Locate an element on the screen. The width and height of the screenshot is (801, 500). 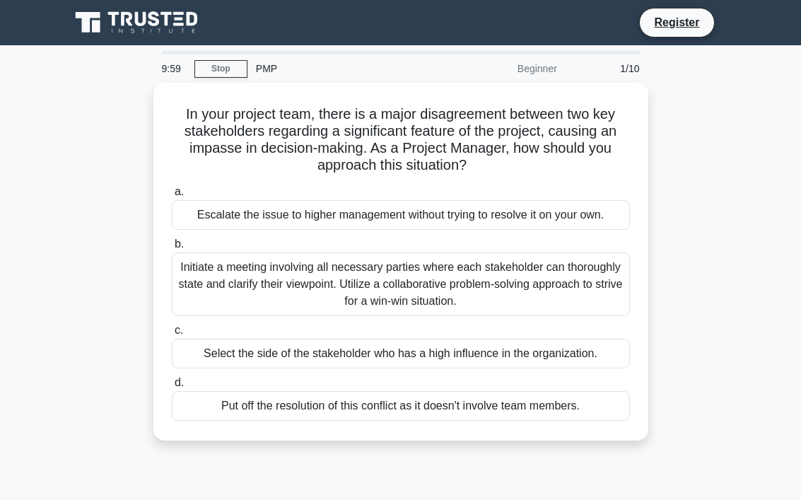
div: 1/10 is located at coordinates (607, 69).